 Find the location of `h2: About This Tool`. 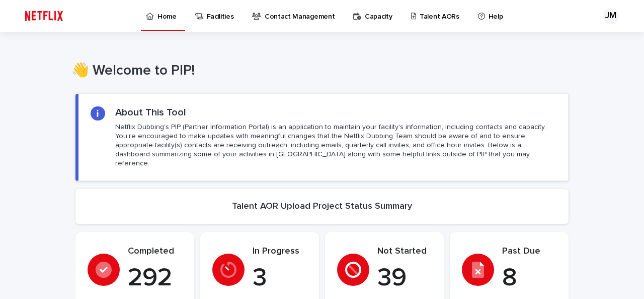

h2: About This Tool is located at coordinates (150, 112).